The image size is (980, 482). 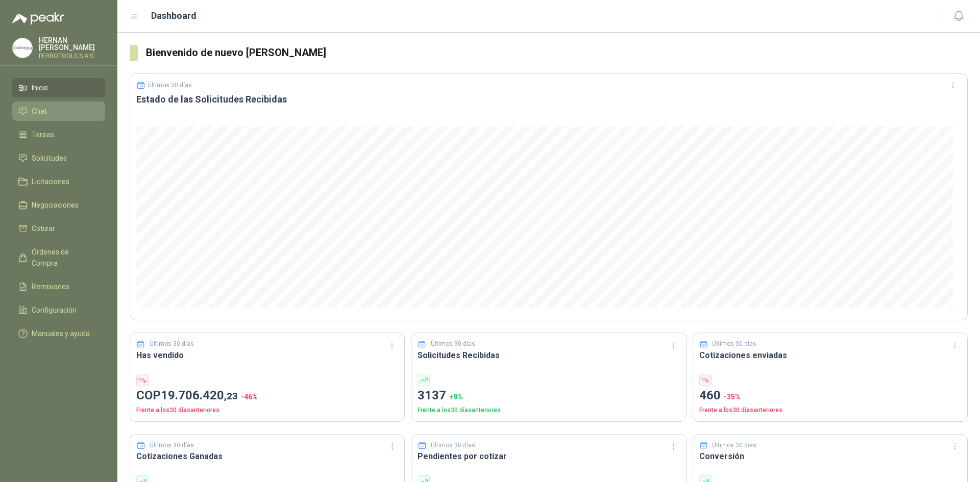 What do you see at coordinates (22, 48) in the screenshot?
I see `img: Company Logo` at bounding box center [22, 48].